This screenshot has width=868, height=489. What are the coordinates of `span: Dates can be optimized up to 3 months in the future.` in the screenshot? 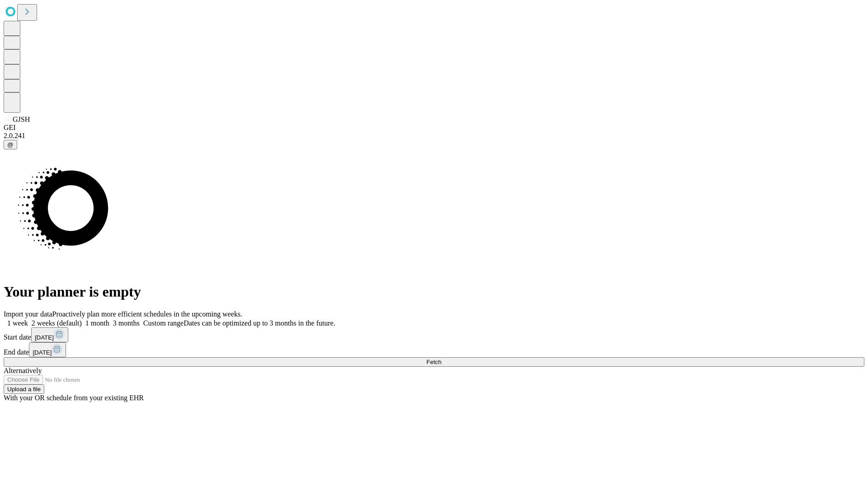 It's located at (259, 323).